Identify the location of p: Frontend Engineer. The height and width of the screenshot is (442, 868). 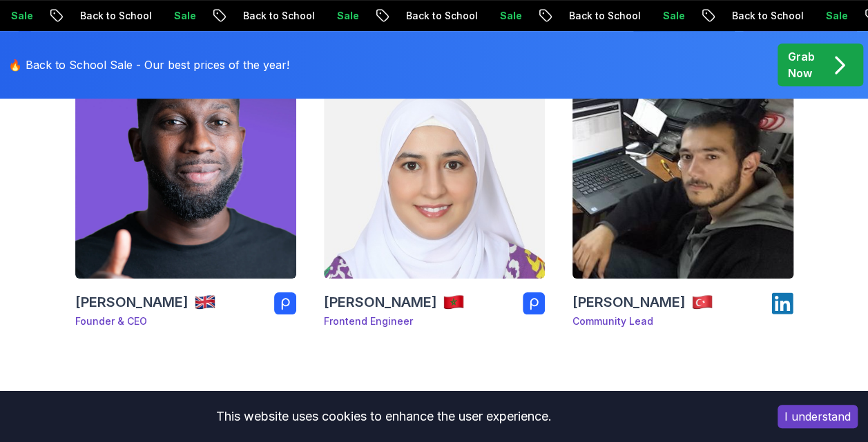
(394, 322).